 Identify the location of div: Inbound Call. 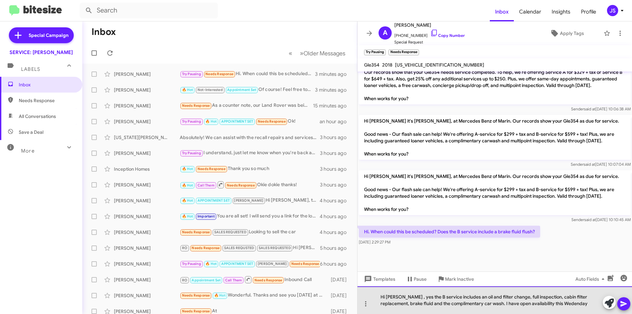
(253, 279).